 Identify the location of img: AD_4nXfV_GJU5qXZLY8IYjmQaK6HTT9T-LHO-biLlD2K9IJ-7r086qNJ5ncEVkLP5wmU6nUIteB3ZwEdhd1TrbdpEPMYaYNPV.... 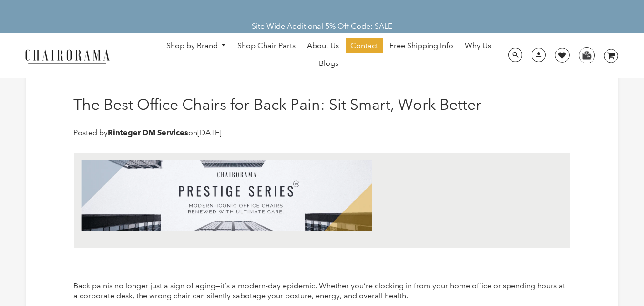
(226, 195).